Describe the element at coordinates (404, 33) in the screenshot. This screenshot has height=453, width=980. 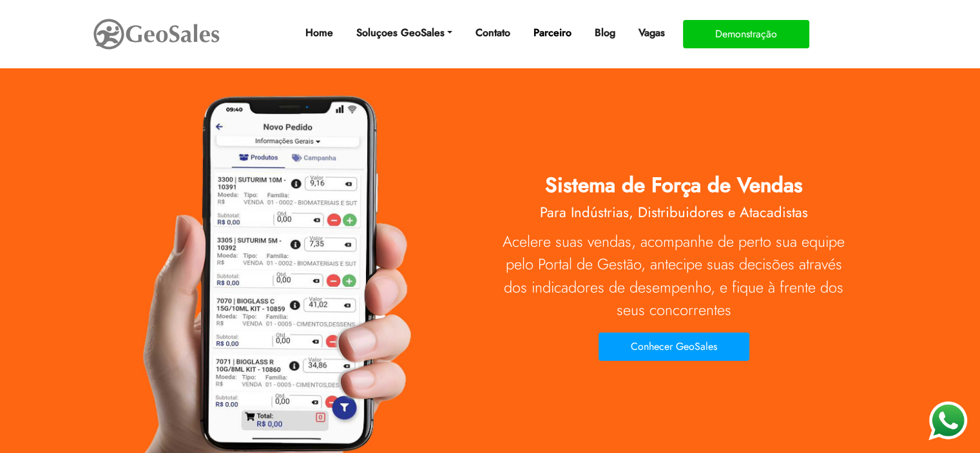
I see `a: Soluçoes GeoSales` at that location.